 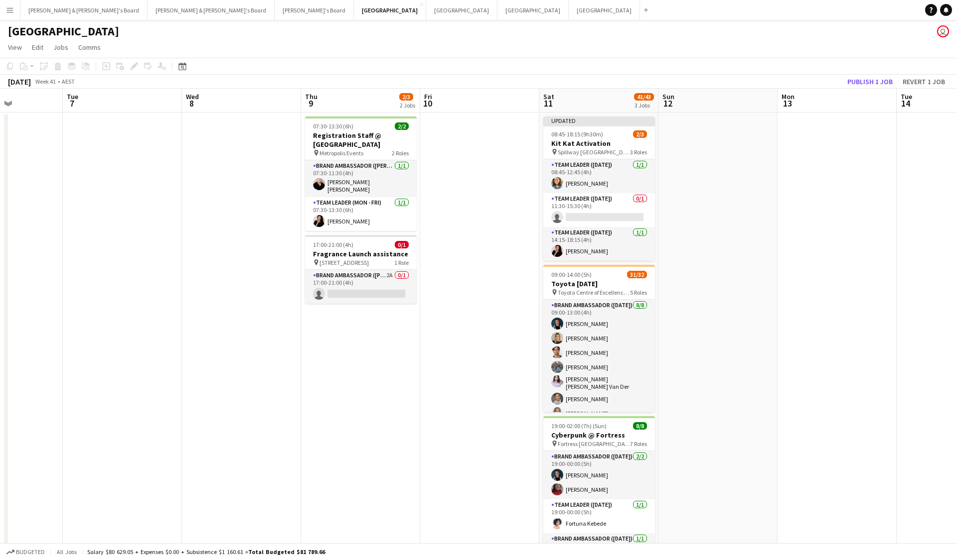 I want to click on h3: Cyberpunk @ Fortress, so click(x=599, y=436).